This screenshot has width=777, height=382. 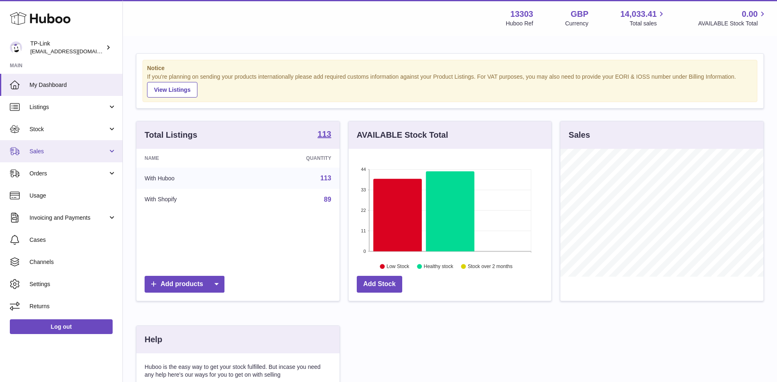 What do you see at coordinates (579, 14) in the screenshot?
I see `strong: GBP` at bounding box center [579, 14].